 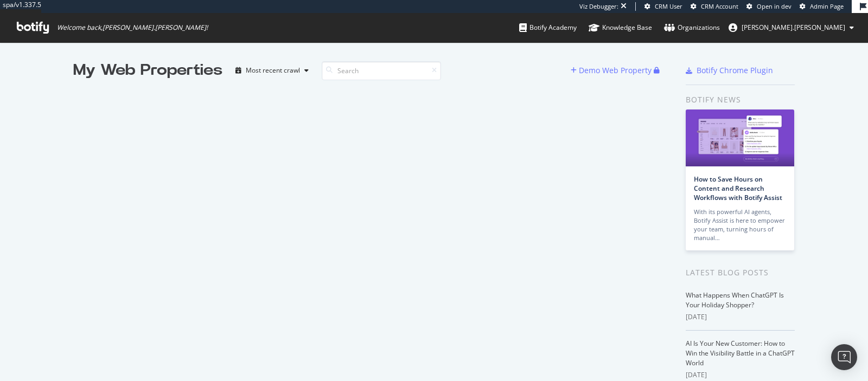 What do you see at coordinates (740, 225) in the screenshot?
I see `div: With its powerful AI agents, Botify Assist is here to empower your team, turning hours of manual…` at bounding box center [740, 225].